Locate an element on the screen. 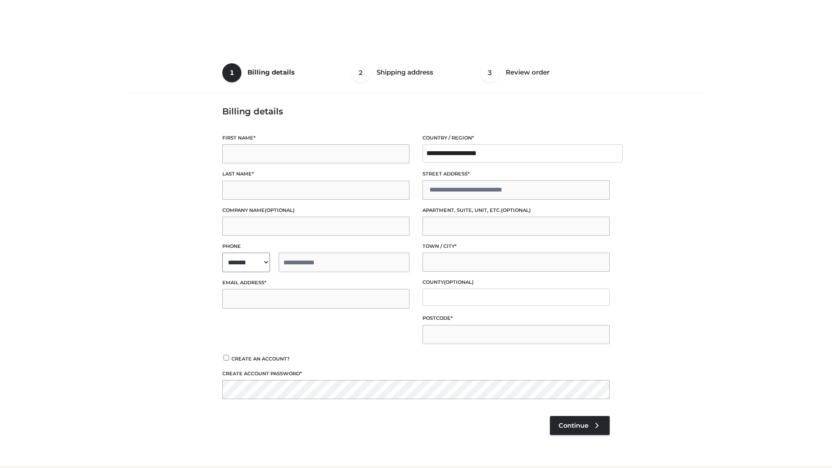 This screenshot has height=468, width=832. input: Create an account? is located at coordinates (226, 358).